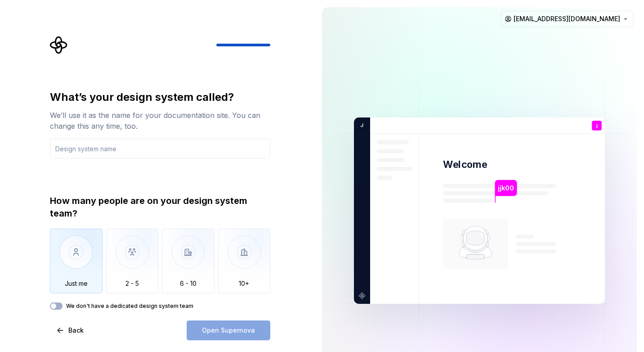 Image resolution: width=644 pixels, height=352 pixels. What do you see at coordinates (597, 126) in the screenshot?
I see `p: j` at bounding box center [597, 126].